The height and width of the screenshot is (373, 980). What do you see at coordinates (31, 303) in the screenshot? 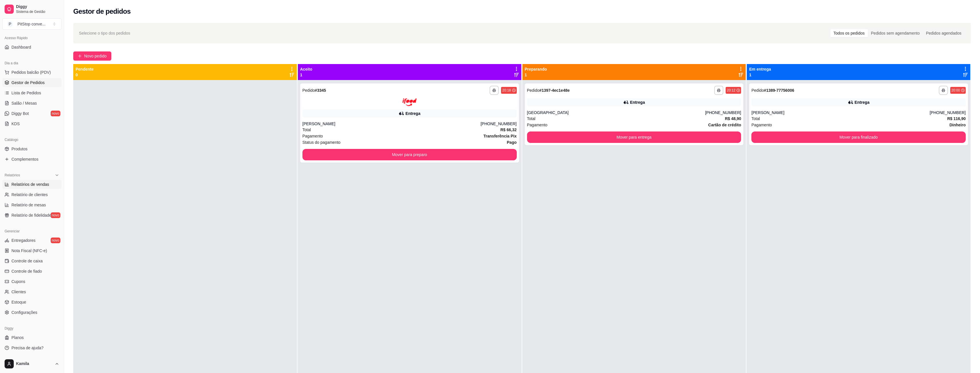
I see `a: Estoque` at bounding box center [31, 303].